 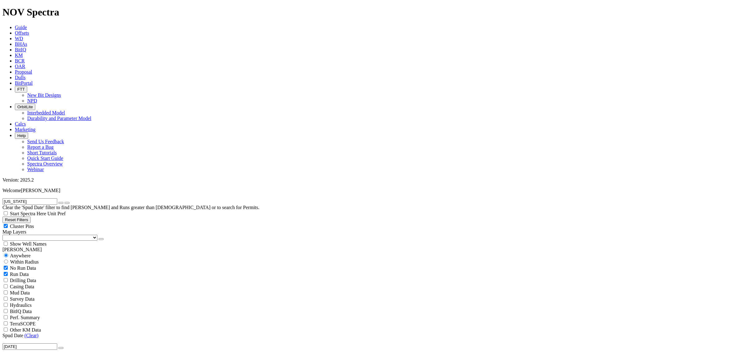 What do you see at coordinates (30, 346) in the screenshot?
I see `input: After` at bounding box center [30, 346].